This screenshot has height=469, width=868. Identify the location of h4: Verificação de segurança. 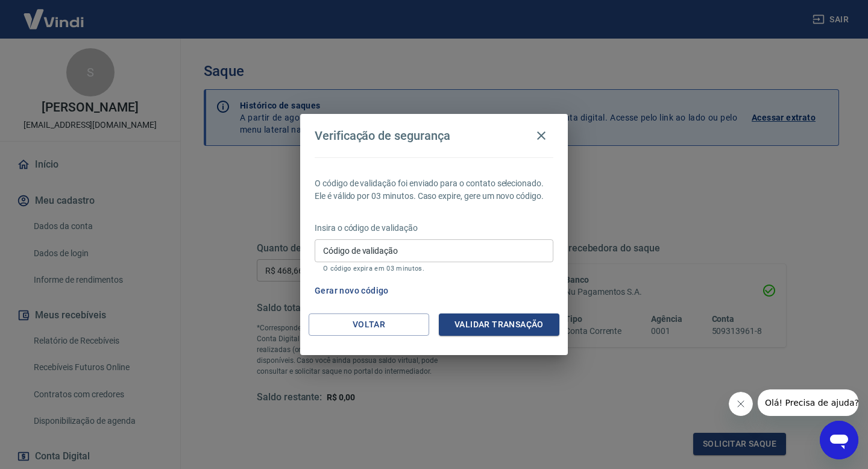
(382, 136).